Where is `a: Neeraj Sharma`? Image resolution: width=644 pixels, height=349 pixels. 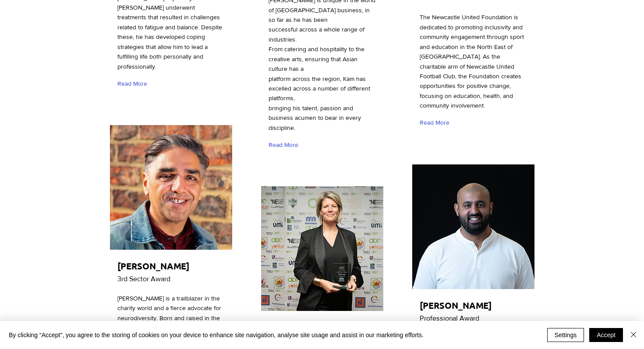 a: Neeraj Sharma is located at coordinates (171, 187).